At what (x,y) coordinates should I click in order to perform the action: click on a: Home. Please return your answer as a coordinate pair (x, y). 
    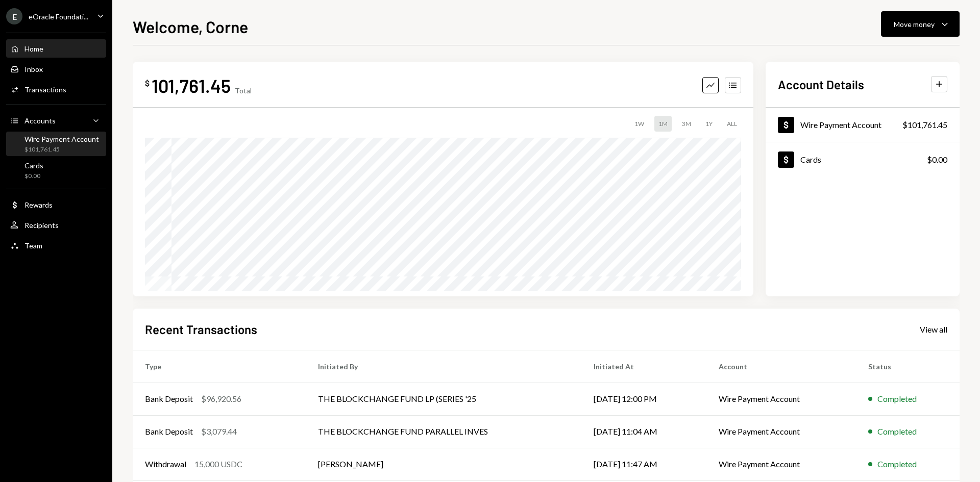
    Looking at the image, I should click on (56, 48).